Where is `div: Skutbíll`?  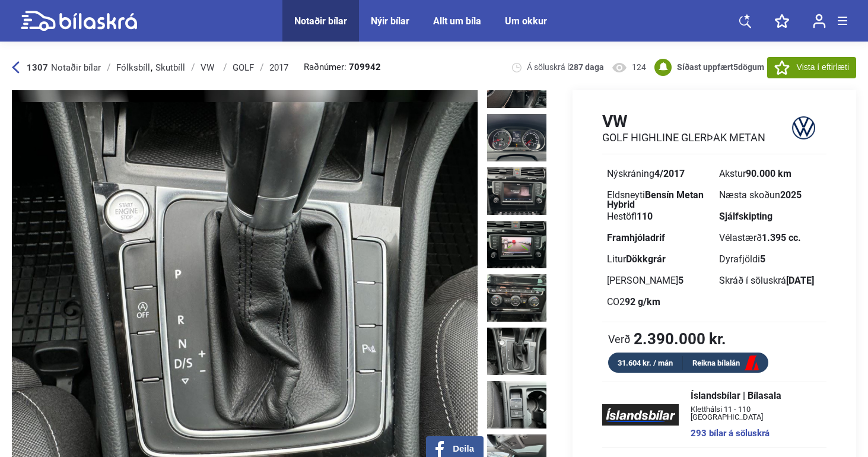
div: Skutbíll is located at coordinates (170, 68).